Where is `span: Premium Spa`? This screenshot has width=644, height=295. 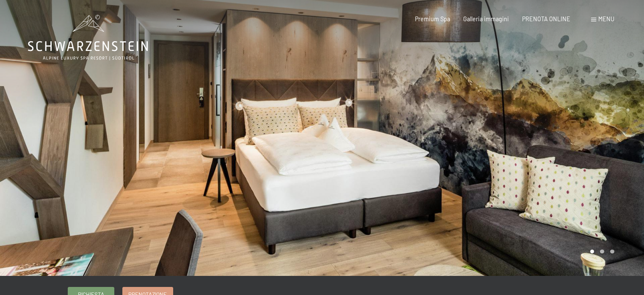
span: Premium Spa is located at coordinates (433, 18).